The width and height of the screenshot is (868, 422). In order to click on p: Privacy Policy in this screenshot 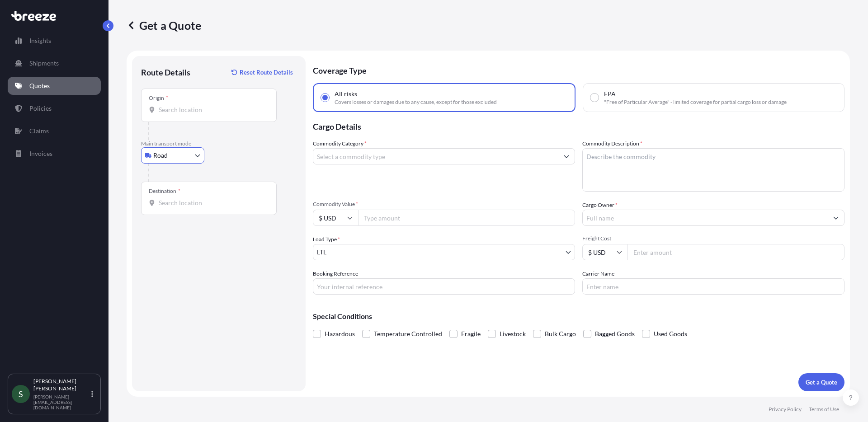, I will do `click(785, 409)`.